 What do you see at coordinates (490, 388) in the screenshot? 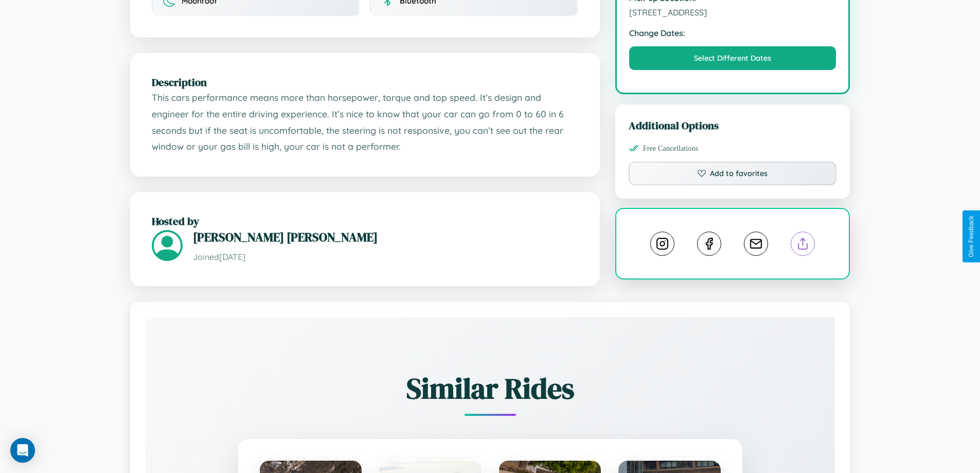
I see `h2: Similar Rides` at bounding box center [490, 388].